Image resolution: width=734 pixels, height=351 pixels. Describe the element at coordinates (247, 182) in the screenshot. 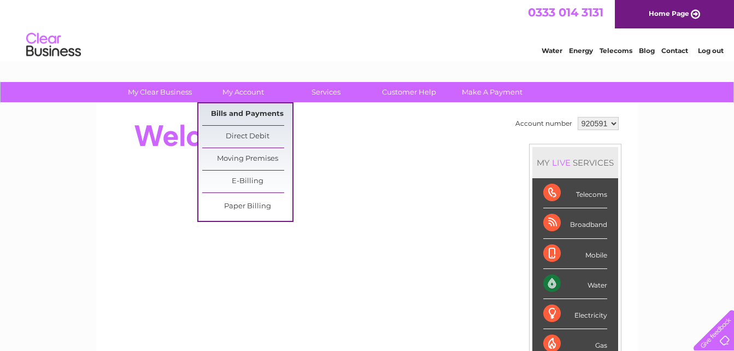

I see `a: E-Billing` at that location.